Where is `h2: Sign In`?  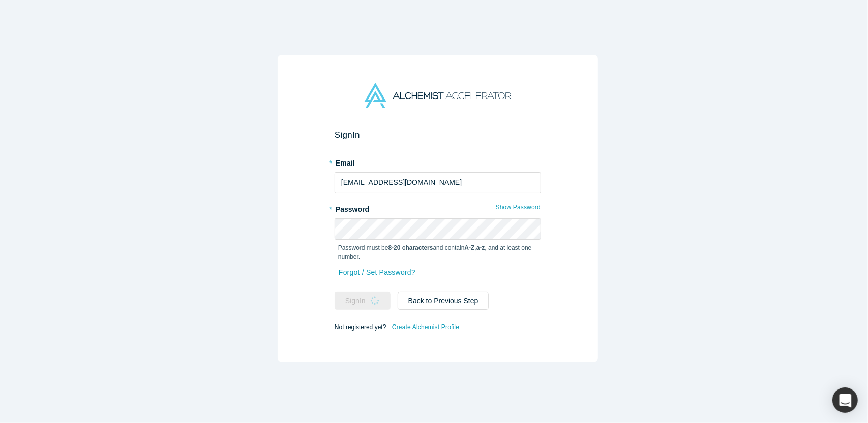 h2: Sign In is located at coordinates (438, 135).